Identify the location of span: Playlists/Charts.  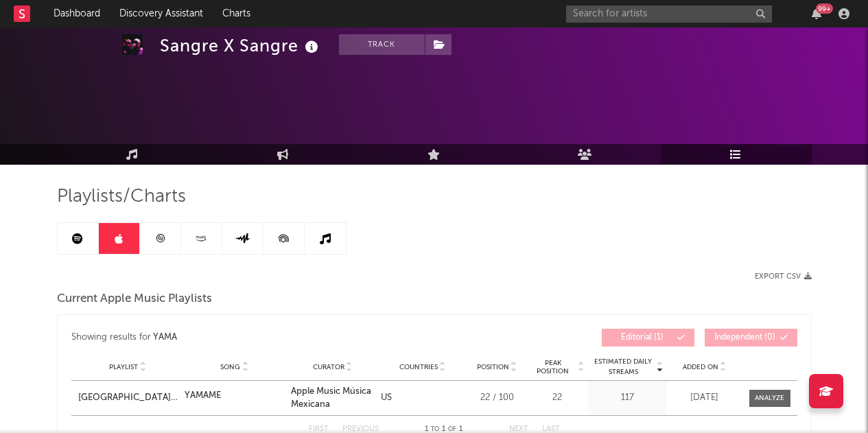
(122, 197).